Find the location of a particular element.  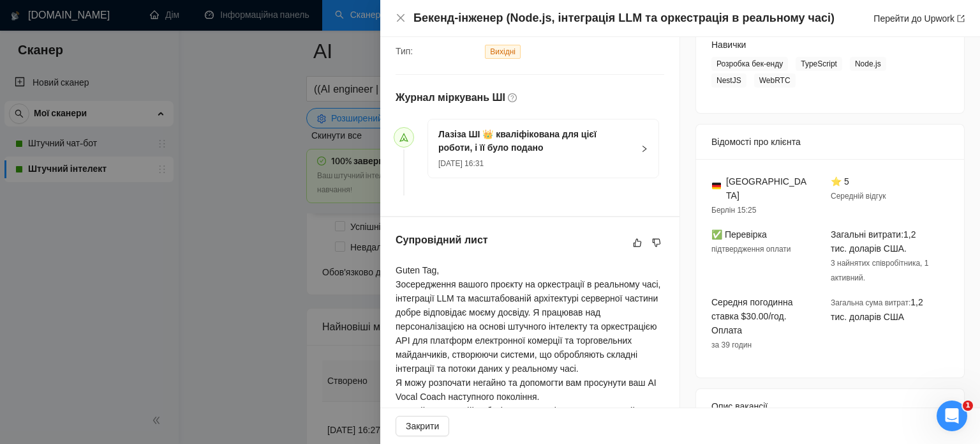

font: 1 is located at coordinates (968, 405).